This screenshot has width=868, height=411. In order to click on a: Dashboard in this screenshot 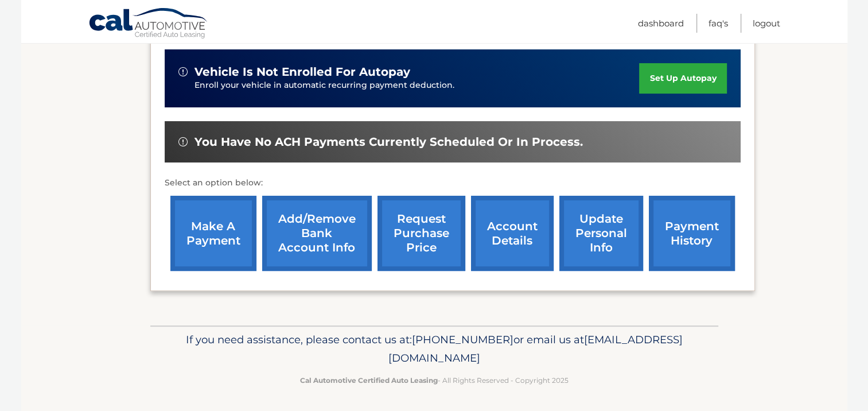, I will do `click(661, 23)`.